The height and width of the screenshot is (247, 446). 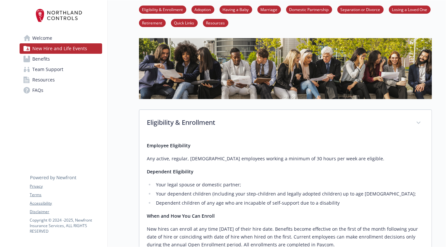 I want to click on a: Marriage, so click(x=269, y=9).